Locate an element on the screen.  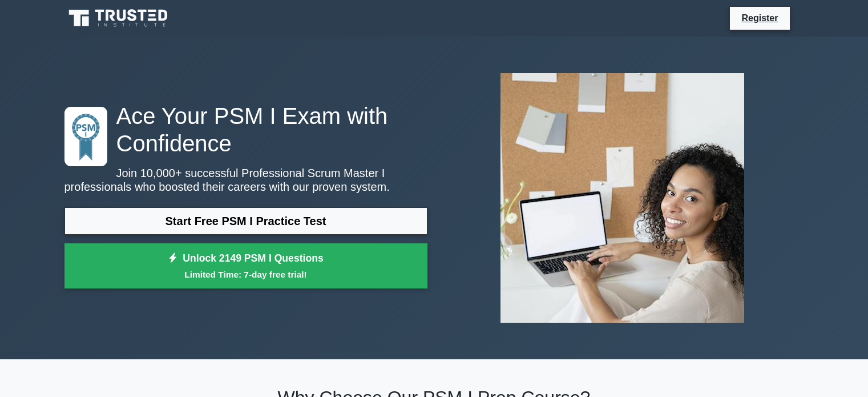
p: Join 10,000+ successful Professional Scrum Master I professionals who boosted their careers with ... is located at coordinates (246, 180).